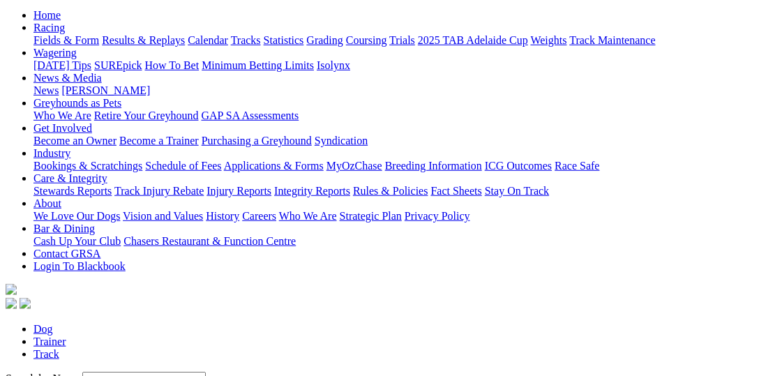  Describe the element at coordinates (334, 65) in the screenshot. I see `a: Isolynx` at that location.